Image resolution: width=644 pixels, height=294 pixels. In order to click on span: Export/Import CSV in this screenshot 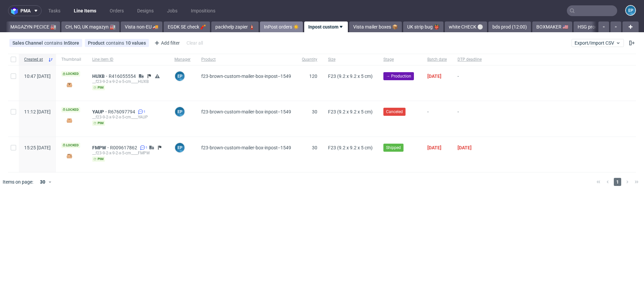, I will do `click(598, 43)`.